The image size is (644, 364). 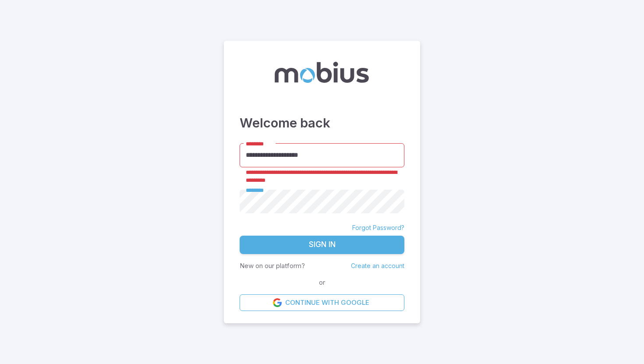 What do you see at coordinates (377, 265) in the screenshot?
I see `a: Create an account` at bounding box center [377, 265].